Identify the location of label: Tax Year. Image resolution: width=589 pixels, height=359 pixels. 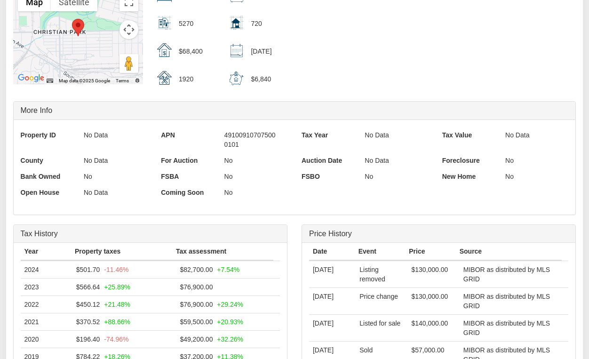
(330, 135).